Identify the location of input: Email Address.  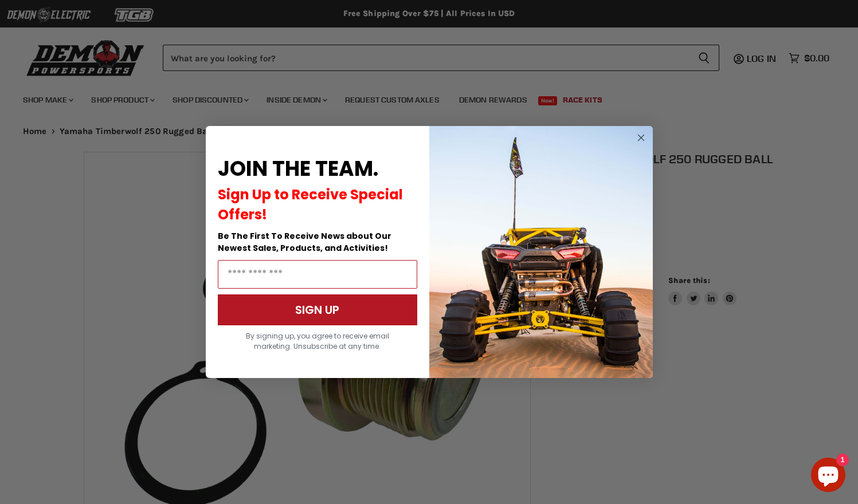
(318, 275).